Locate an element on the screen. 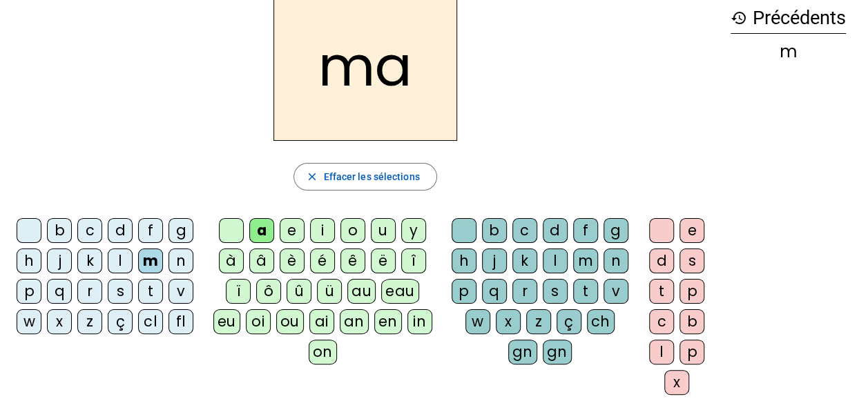 This screenshot has width=868, height=410. div: ou is located at coordinates (290, 322).